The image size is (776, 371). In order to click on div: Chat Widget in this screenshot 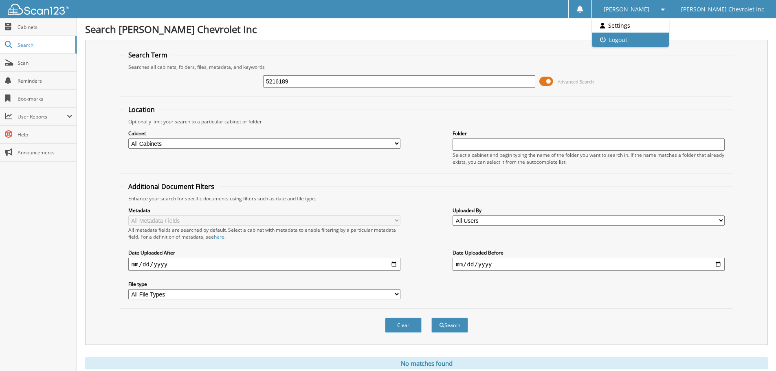, I will do `click(755, 351)`.